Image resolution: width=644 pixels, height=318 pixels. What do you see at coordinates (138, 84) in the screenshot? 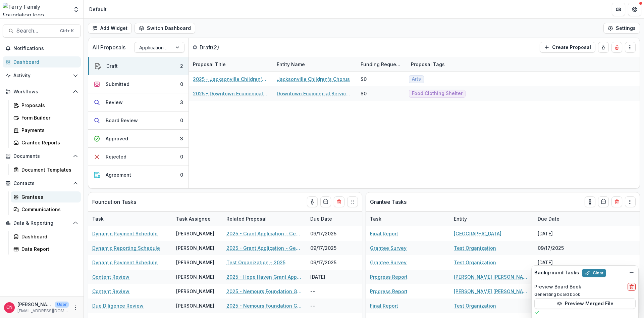
I see `button: Submitted0` at bounding box center [138, 84].